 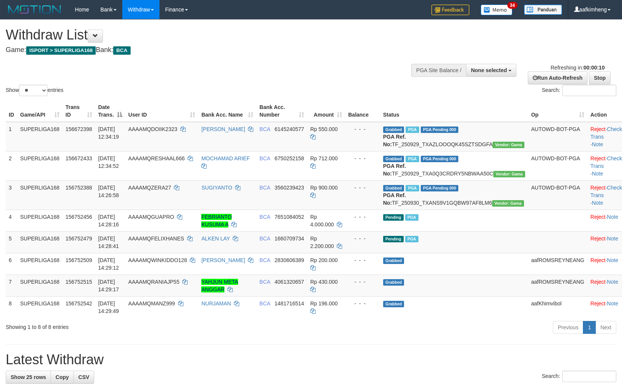 I want to click on th: Op: activate to sort column ascending, so click(x=558, y=111).